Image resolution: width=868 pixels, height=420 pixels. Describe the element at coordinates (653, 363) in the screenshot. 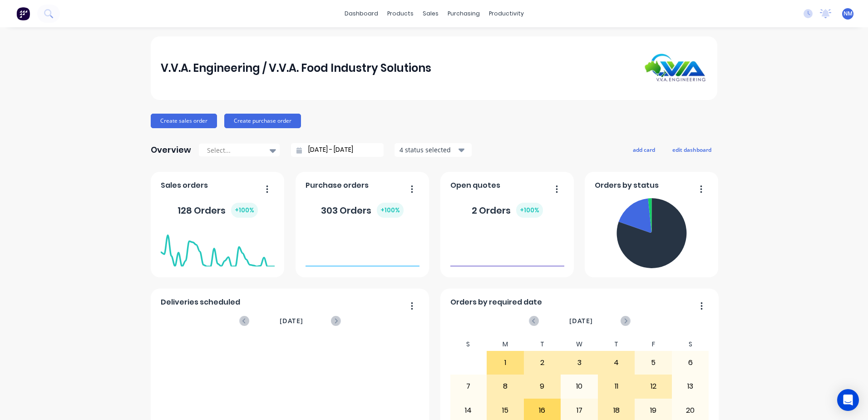

I see `div: 5` at that location.